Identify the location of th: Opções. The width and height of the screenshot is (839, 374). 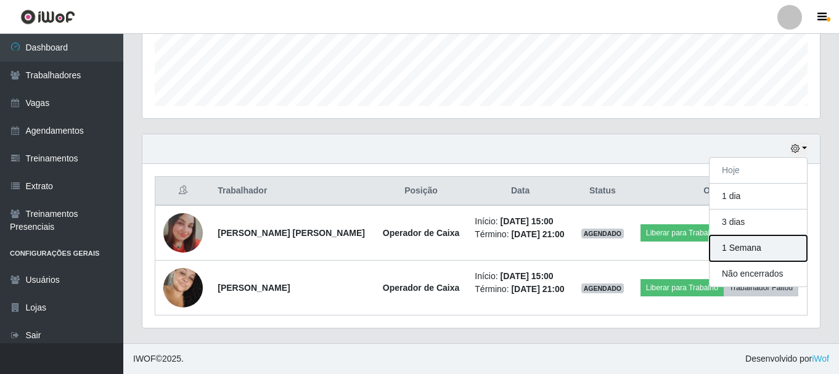
(720, 191).